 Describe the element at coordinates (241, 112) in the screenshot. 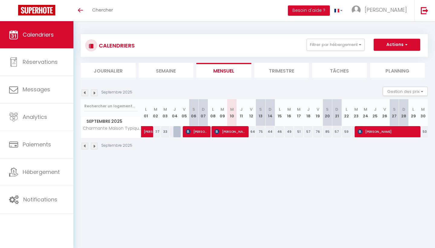

I see `th: 11` at that location.